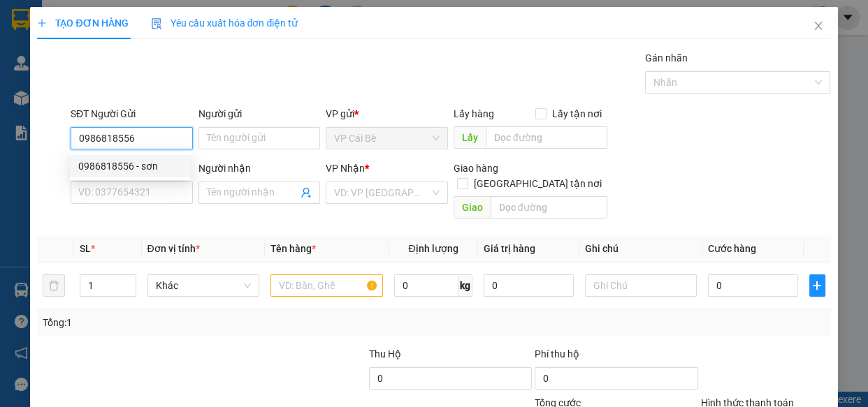 This screenshot has height=407, width=868. What do you see at coordinates (472, 207) in the screenshot?
I see `span: Giao` at bounding box center [472, 207].